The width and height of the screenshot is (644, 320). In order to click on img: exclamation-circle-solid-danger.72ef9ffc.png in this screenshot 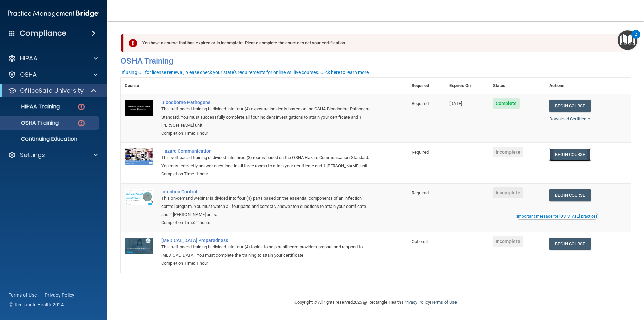, I will do `click(133, 43)`.